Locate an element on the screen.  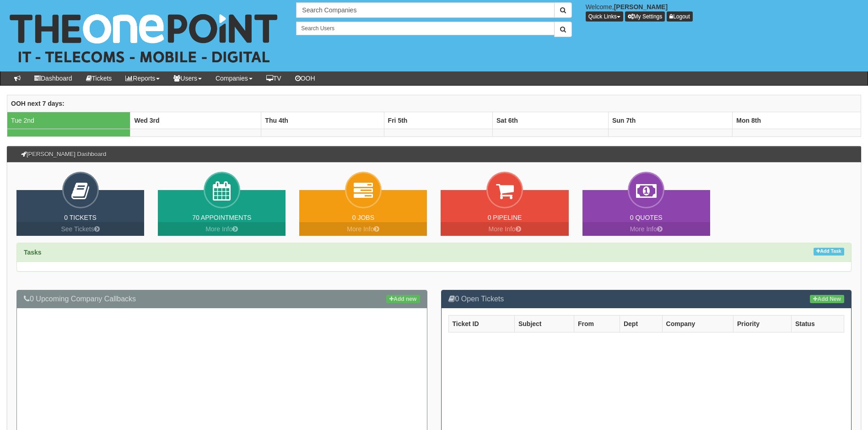
th: Status is located at coordinates (817, 324).